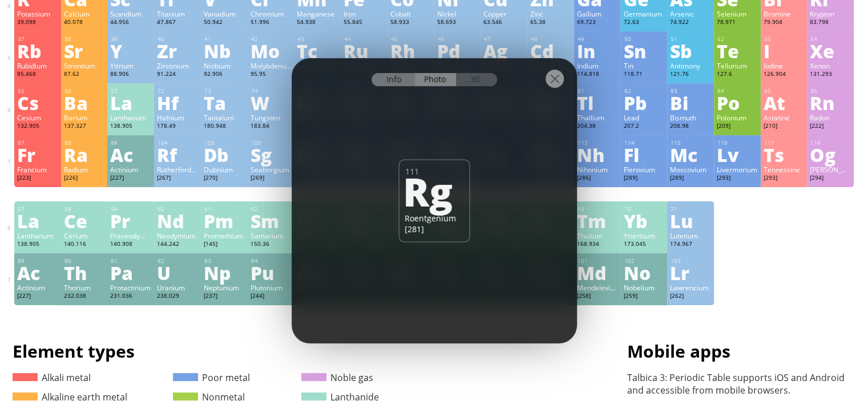 This screenshot has height=401, width=868. What do you see at coordinates (224, 143) in the screenshot?
I see `div: 105` at bounding box center [224, 143].